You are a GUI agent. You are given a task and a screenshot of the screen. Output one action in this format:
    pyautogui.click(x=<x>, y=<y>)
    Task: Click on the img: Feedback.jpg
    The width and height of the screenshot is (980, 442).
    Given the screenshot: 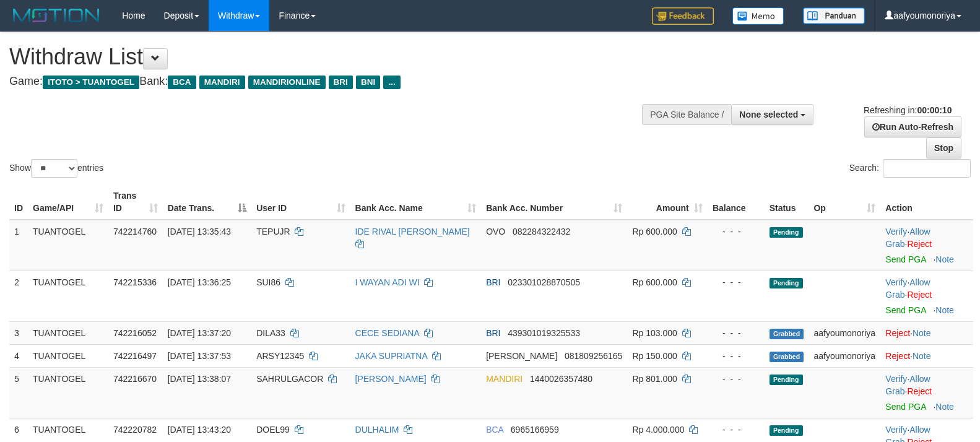 What is the action you would take?
    pyautogui.click(x=683, y=16)
    